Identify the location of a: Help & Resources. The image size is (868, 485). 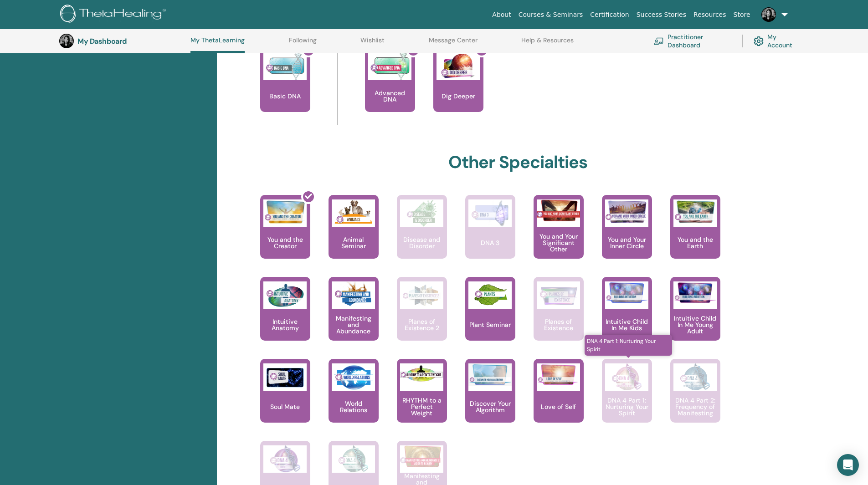
(547, 44).